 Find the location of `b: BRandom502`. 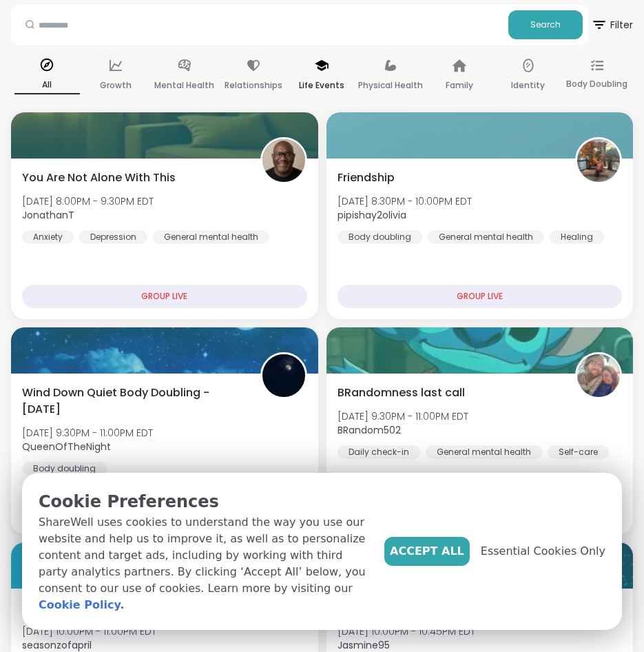

b: BRandom502 is located at coordinates (369, 430).